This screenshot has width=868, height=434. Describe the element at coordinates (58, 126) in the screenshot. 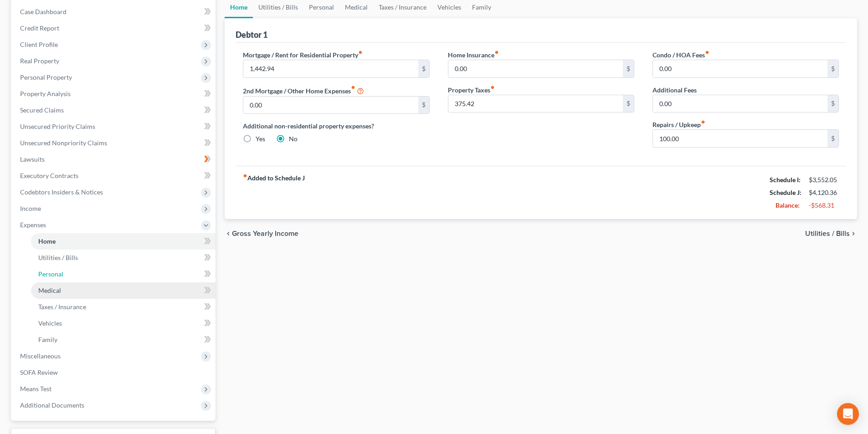

I see `span: Unsecured Priority Claims` at that location.